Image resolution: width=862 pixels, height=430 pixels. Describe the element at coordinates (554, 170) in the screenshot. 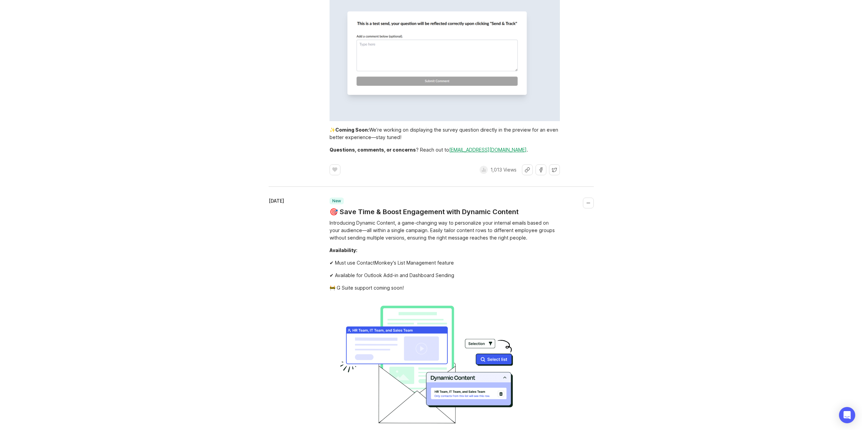

I see `button: Share on X` at that location.